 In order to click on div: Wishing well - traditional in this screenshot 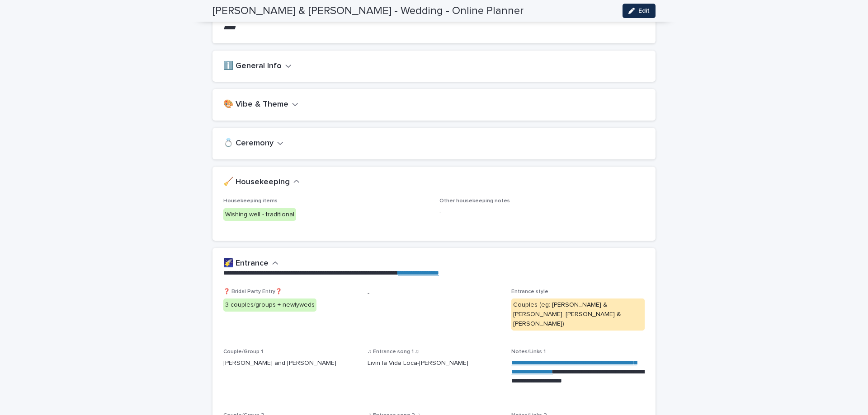, I will do `click(260, 215)`.